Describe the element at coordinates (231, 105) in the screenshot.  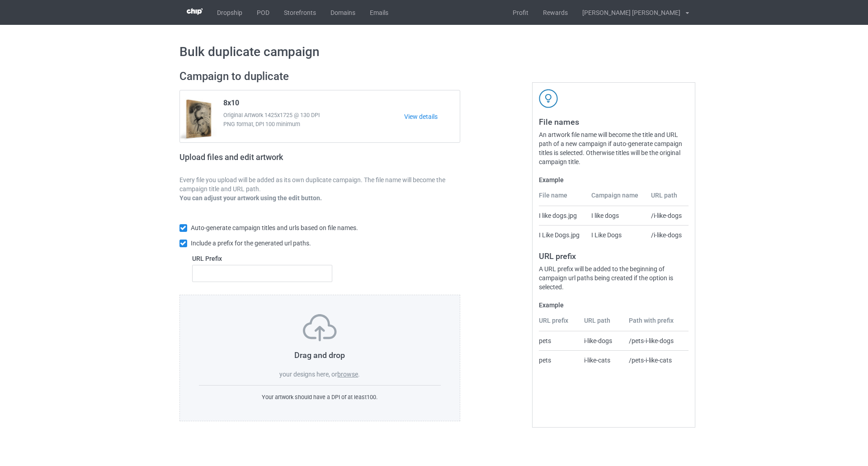
I see `span: 8x10` at that location.